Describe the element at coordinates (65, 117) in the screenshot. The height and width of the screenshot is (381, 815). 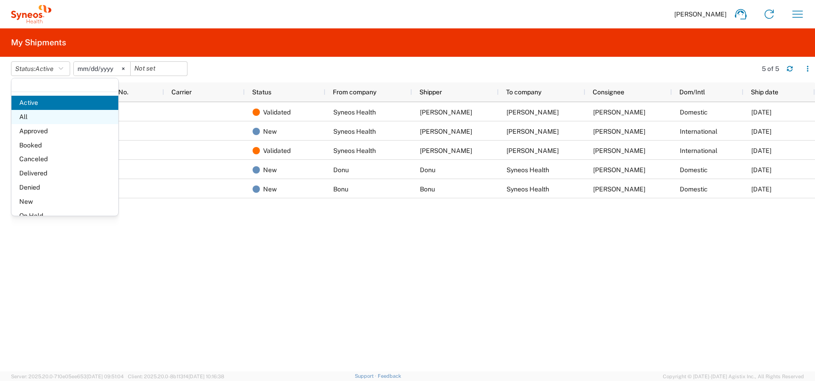
I see `span: All` at that location.